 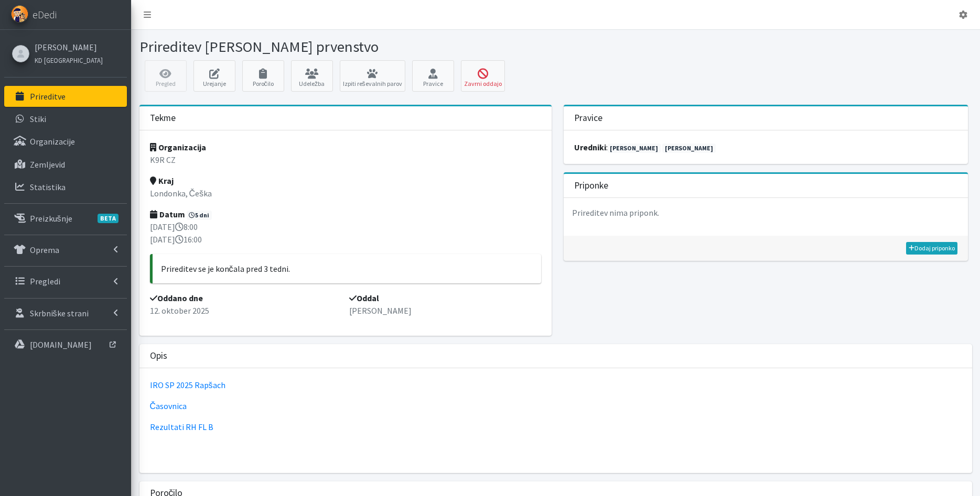 What do you see at coordinates (591, 185) in the screenshot?
I see `h3: Priponke` at bounding box center [591, 185].